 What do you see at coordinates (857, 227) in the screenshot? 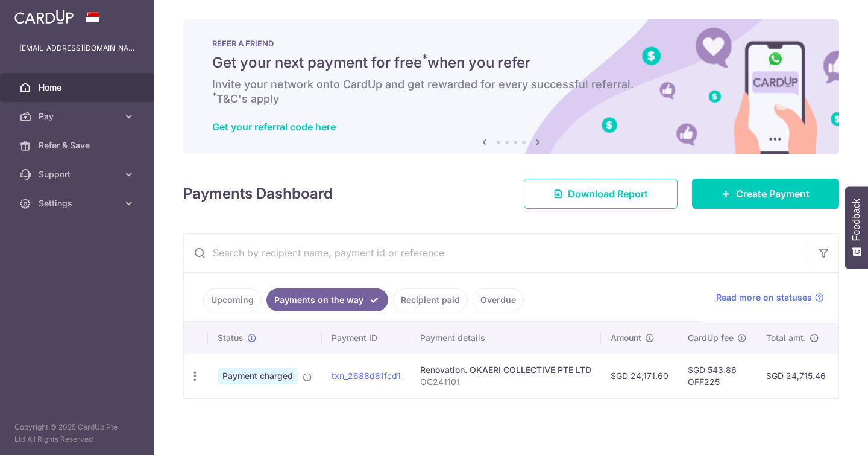
I see `button: Feedback - Show survey` at bounding box center [857, 227].